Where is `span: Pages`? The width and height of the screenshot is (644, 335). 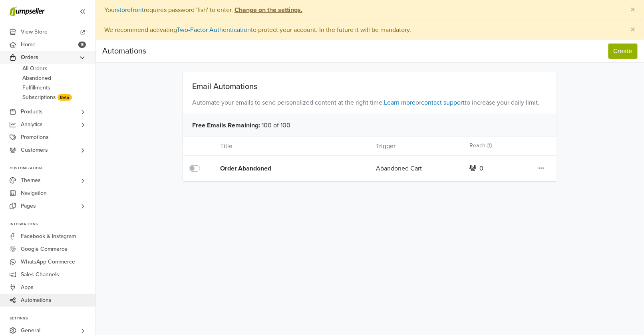 span: Pages is located at coordinates (29, 206).